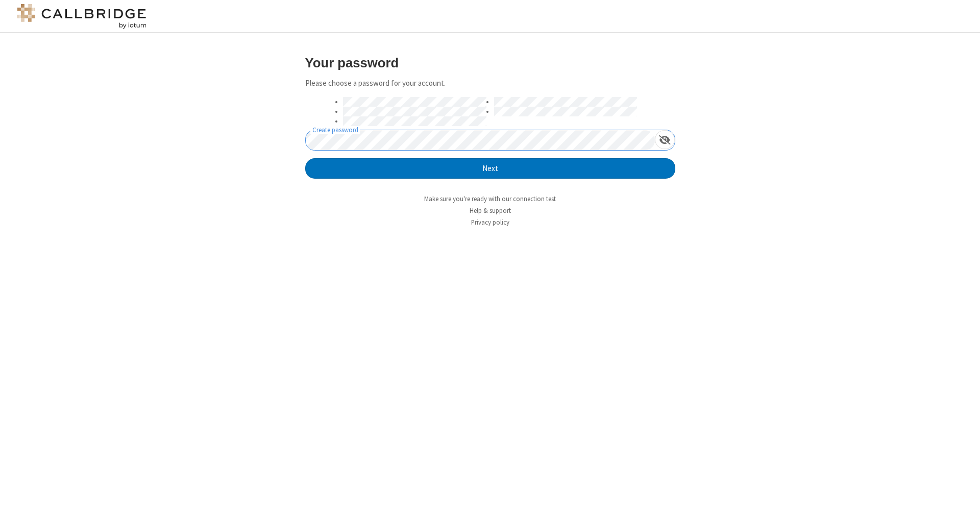  Describe the element at coordinates (665, 139) in the screenshot. I see `div: Show password` at that location.